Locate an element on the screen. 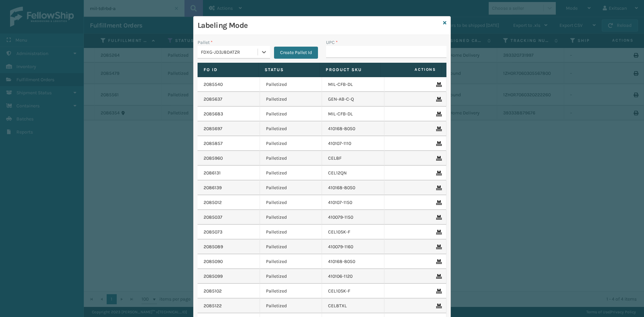 The width and height of the screenshot is (644, 317). a: 2085540 is located at coordinates (213, 84).